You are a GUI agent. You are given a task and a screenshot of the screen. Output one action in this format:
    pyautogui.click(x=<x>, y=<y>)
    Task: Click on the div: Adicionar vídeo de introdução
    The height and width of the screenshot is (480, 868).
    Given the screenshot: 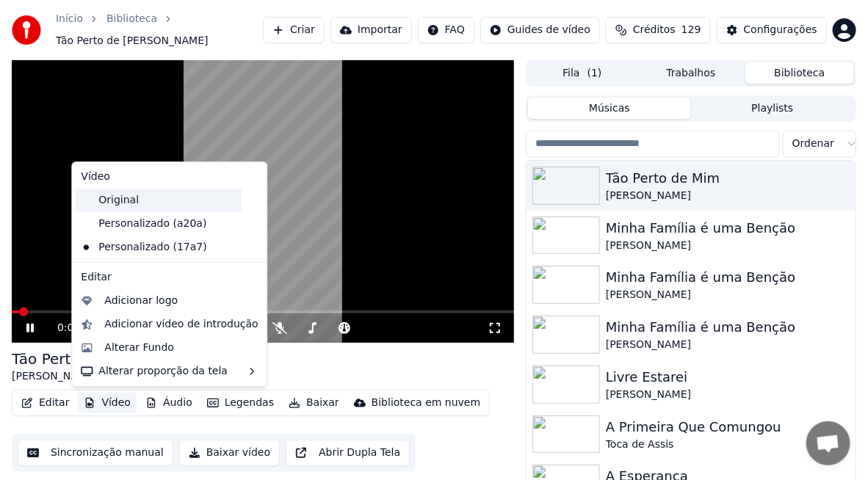 What is the action you would take?
    pyautogui.click(x=181, y=325)
    